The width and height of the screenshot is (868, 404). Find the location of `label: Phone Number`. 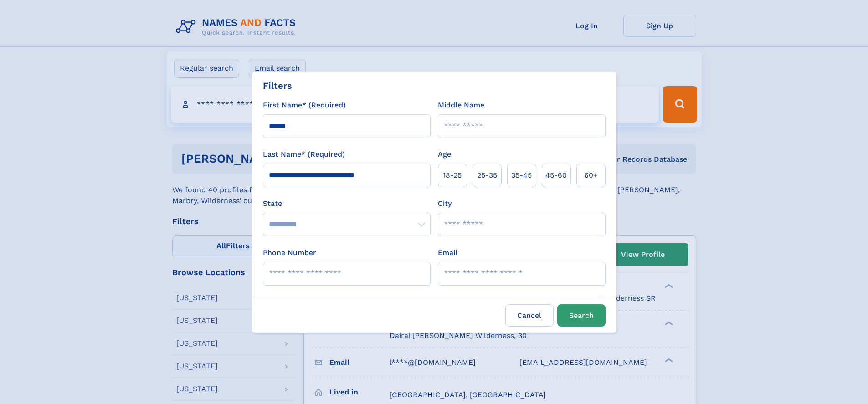

label: Phone Number is located at coordinates (289, 253).